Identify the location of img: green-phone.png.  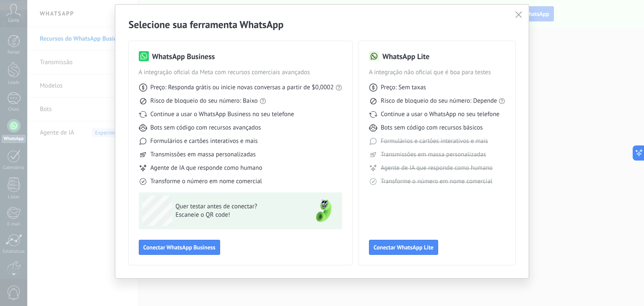
(324, 211).